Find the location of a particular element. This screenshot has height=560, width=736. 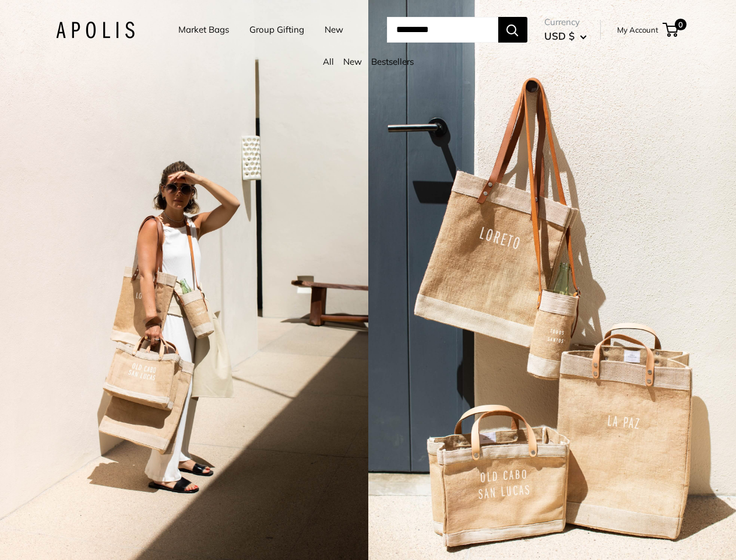

input: Search... is located at coordinates (443, 30).